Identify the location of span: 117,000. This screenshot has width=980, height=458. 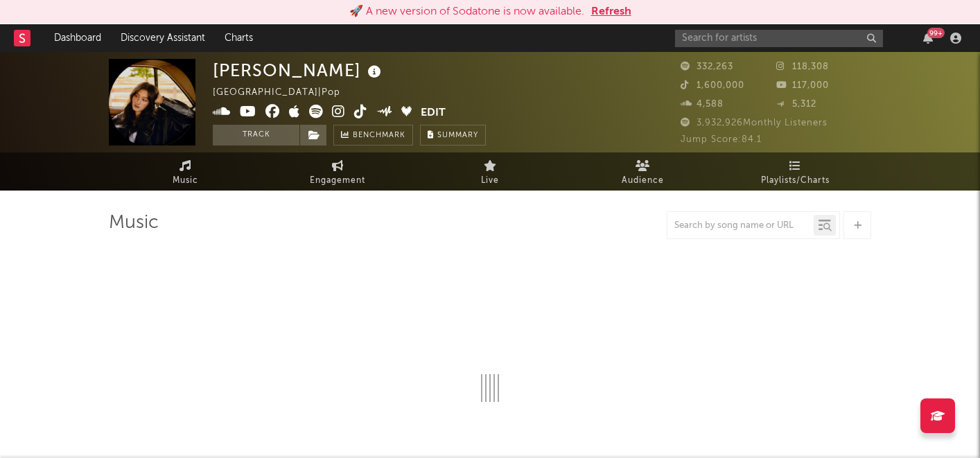
(803, 86).